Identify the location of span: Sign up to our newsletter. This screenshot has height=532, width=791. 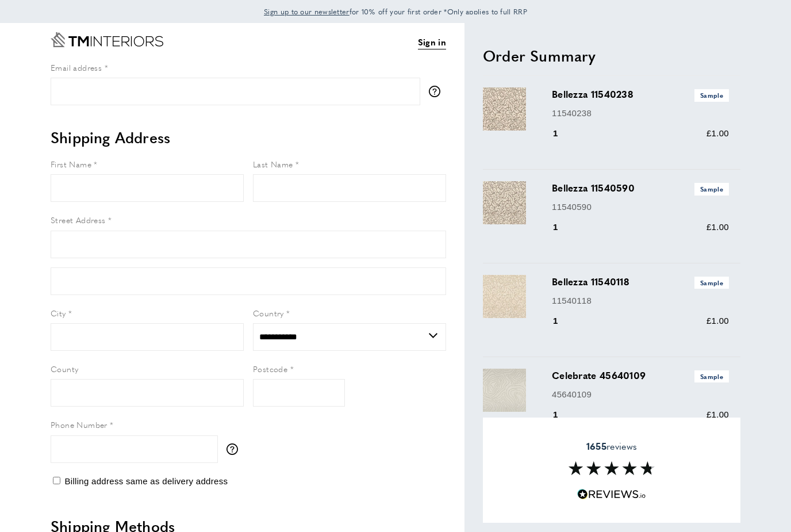
(306, 11).